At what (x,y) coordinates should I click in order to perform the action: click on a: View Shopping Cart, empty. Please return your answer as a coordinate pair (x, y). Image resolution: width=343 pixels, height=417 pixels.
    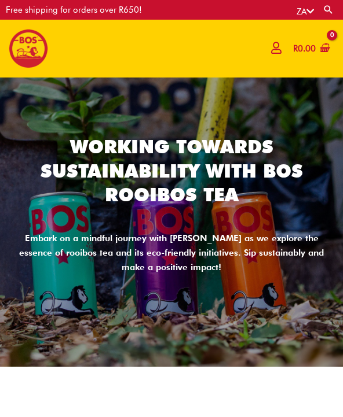
    Looking at the image, I should click on (310, 49).